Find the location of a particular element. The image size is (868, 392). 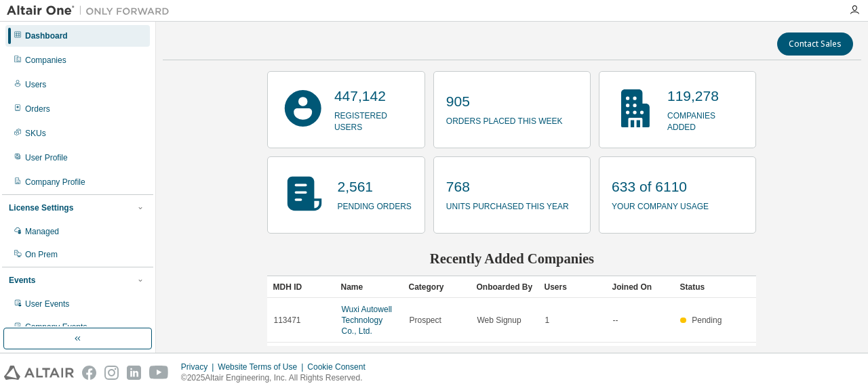

span: Web Signup is located at coordinates (498, 320).